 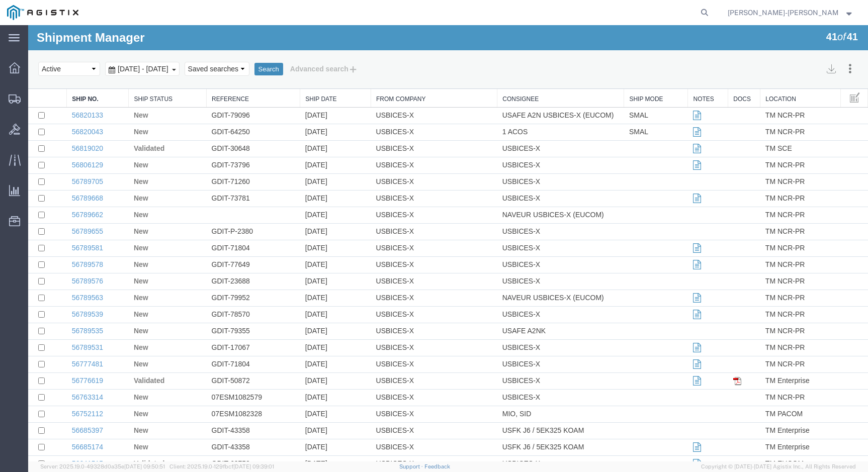 What do you see at coordinates (773, 406) in the screenshot?
I see `td: TM Enterprise` at bounding box center [773, 406].